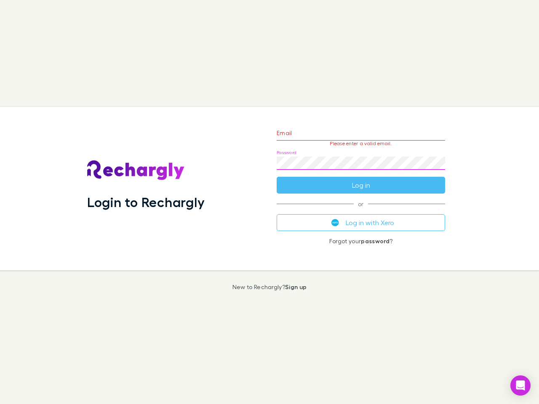 The width and height of the screenshot is (539, 404). Describe the element at coordinates (296, 287) in the screenshot. I see `a: Sign up` at that location.